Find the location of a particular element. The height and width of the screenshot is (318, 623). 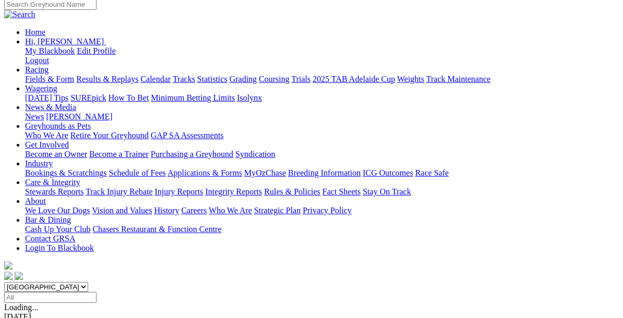

a: Home is located at coordinates (35, 32).